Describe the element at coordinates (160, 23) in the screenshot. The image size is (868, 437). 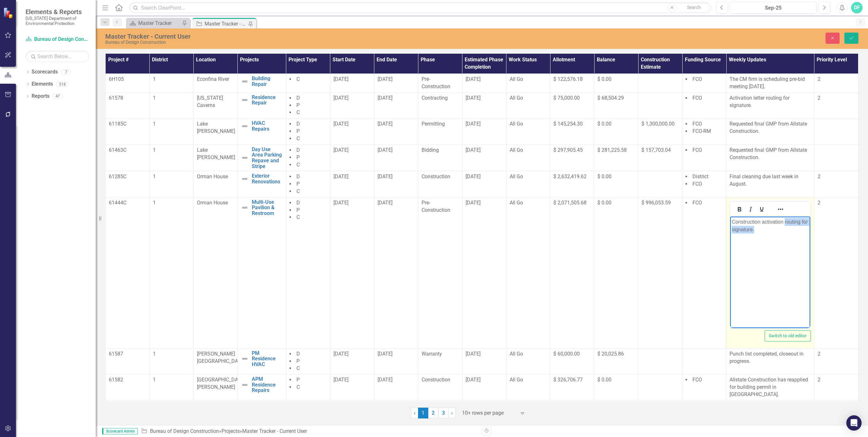
I see `div: Master Tracker` at that location.